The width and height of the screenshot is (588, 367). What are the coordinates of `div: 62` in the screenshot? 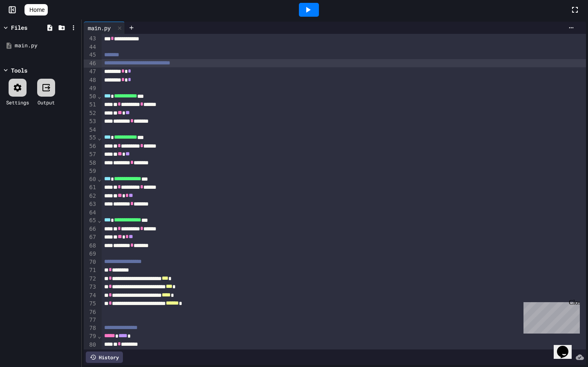 It's located at (90, 196).